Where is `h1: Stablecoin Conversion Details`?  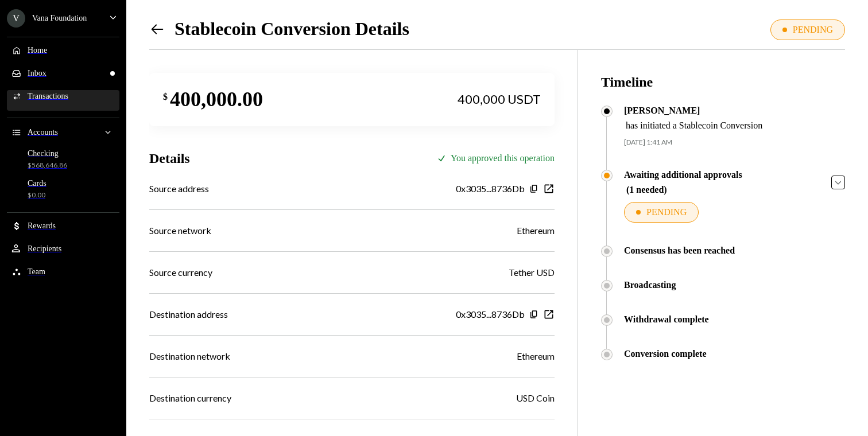 h1: Stablecoin Conversion Details is located at coordinates (292, 29).